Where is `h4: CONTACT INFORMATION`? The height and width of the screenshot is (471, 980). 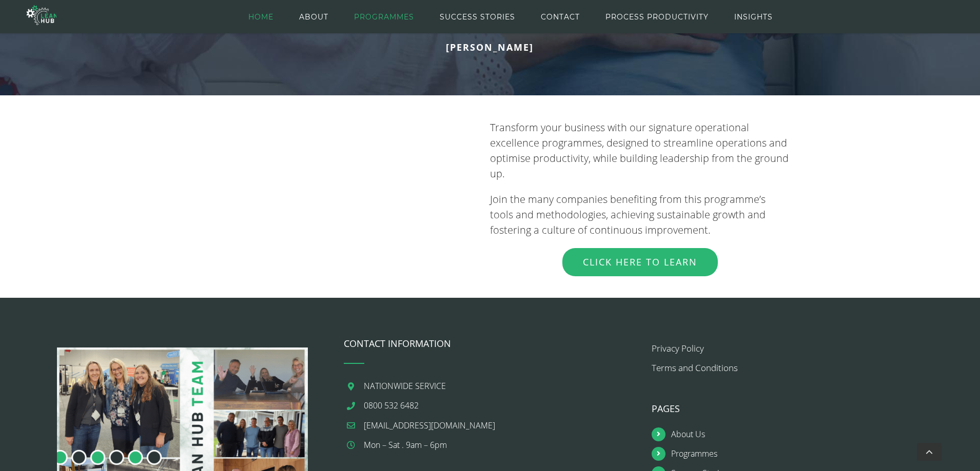 h4: CONTACT INFORMATION is located at coordinates (490, 343).